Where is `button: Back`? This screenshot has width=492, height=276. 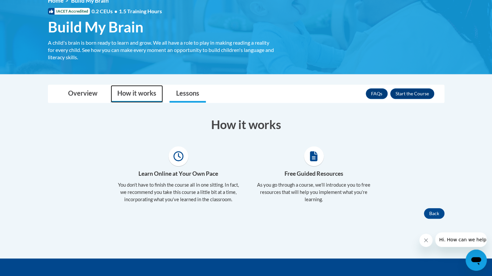
button: Back is located at coordinates (435, 213).